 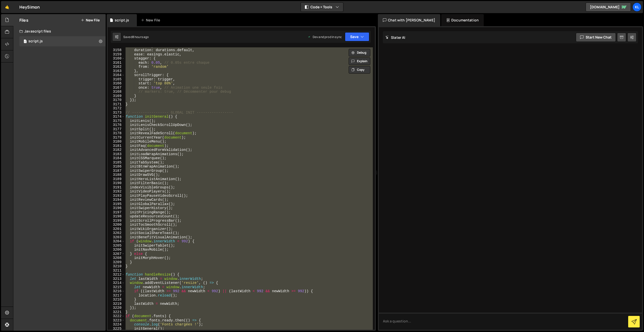 I want to click on div: 3192, so click(x=116, y=192).